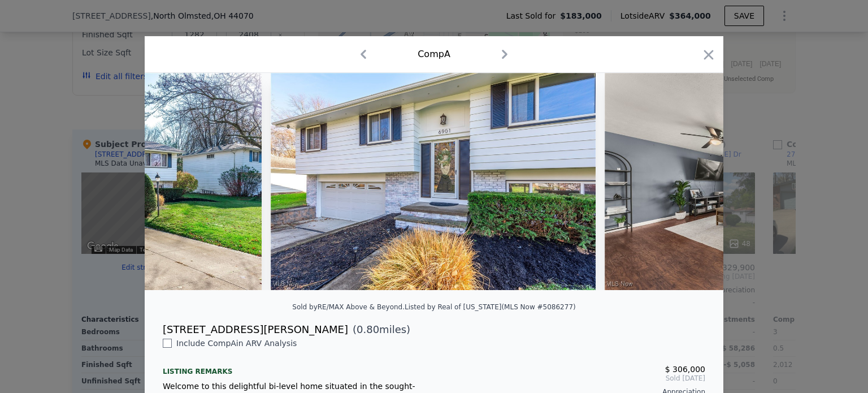  Describe the element at coordinates (236, 343) in the screenshot. I see `span: Include Comp A in ARV Analysis` at that location.